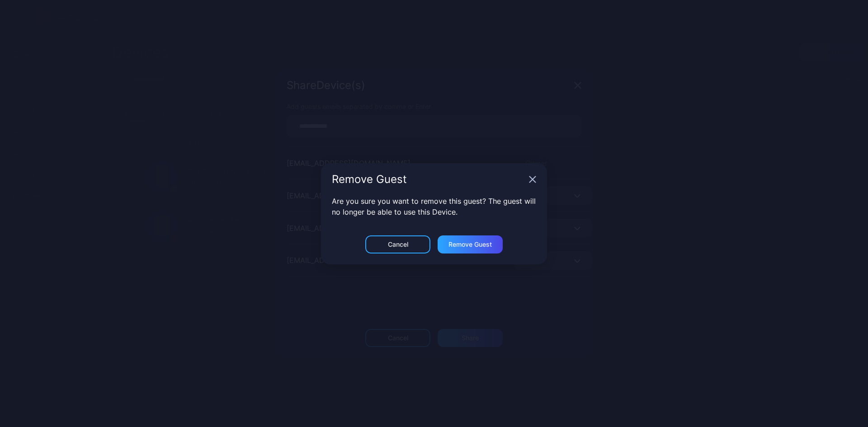 This screenshot has height=427, width=868. I want to click on button: Cancel, so click(398, 245).